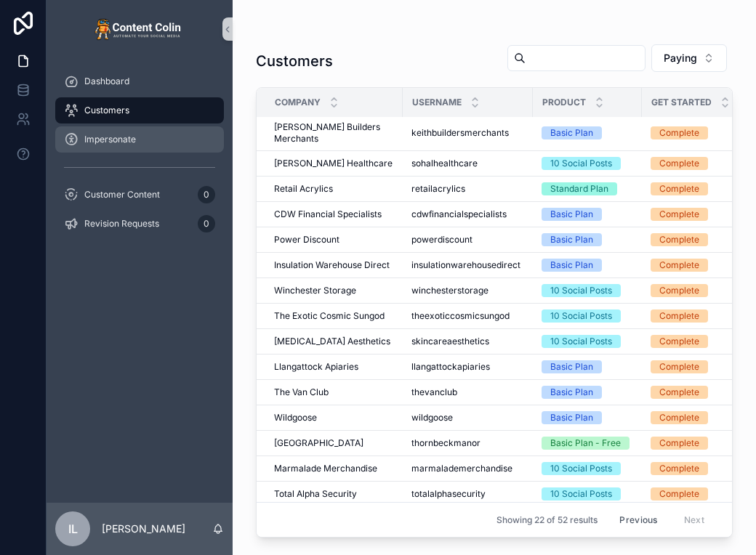 The width and height of the screenshot is (756, 555). What do you see at coordinates (122, 224) in the screenshot?
I see `span: Revision Requests` at bounding box center [122, 224].